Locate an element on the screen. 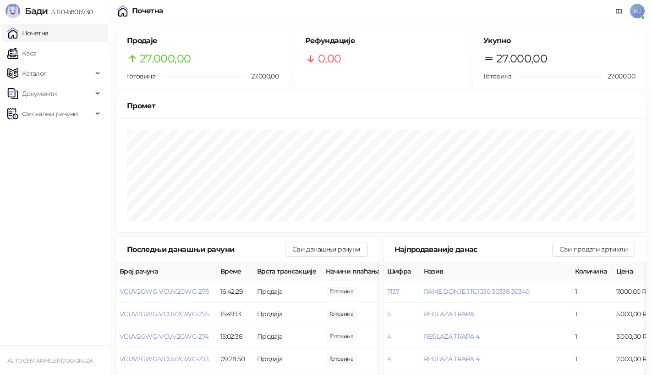 The width and height of the screenshot is (652, 375). button: REGLAZA TRAPA is located at coordinates (449, 314).